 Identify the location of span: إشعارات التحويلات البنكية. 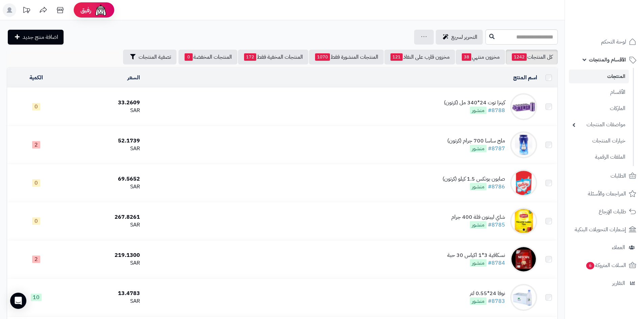
(601, 230).